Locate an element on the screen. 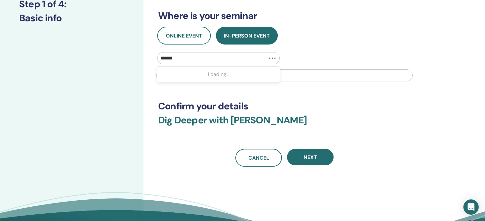 Image resolution: width=485 pixels, height=221 pixels. h3: Where is your seminar is located at coordinates (284, 16).